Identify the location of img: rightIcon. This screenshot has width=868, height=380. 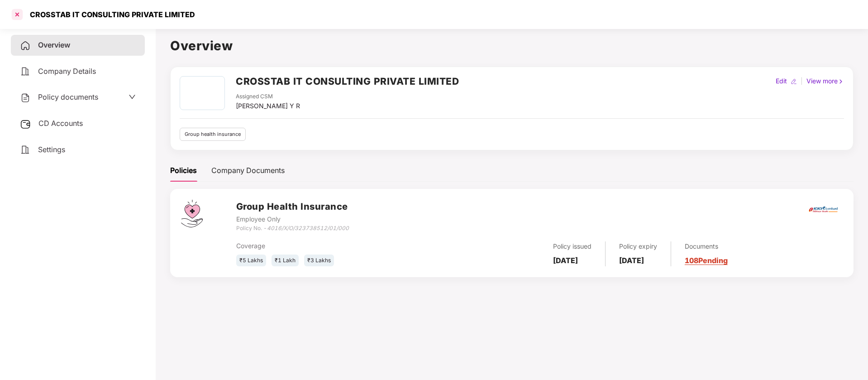
(841, 82).